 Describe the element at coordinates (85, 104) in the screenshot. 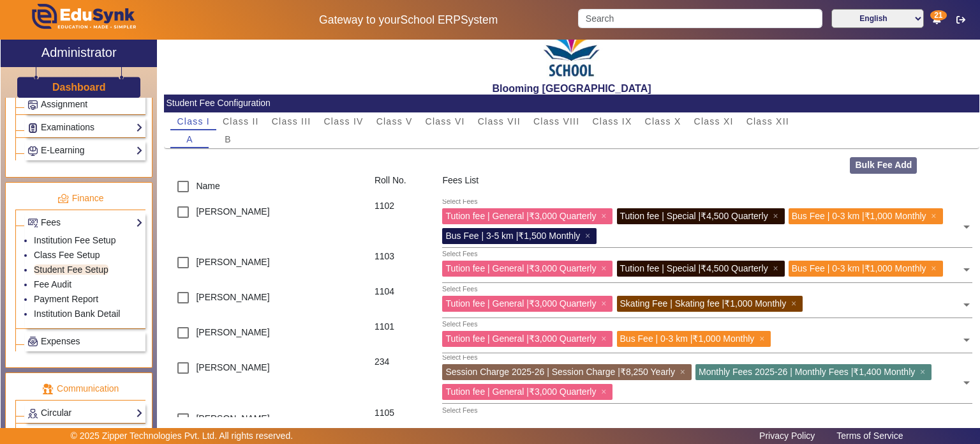

I see `a: Assignment` at that location.